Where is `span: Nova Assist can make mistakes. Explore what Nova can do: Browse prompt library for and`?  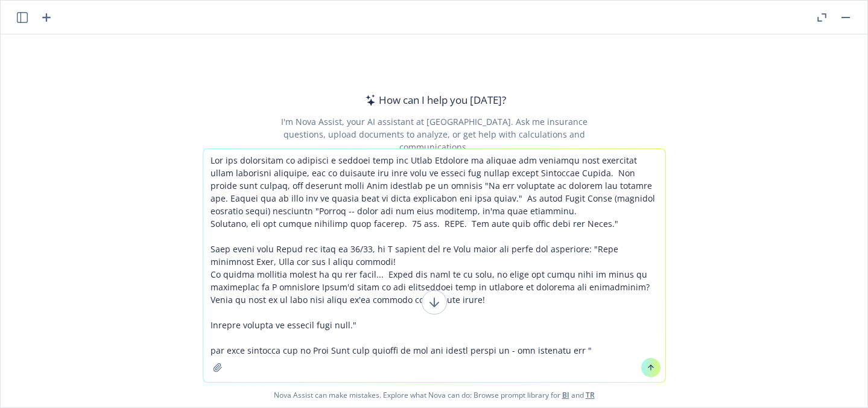 span: Nova Assist can make mistakes. Explore what Nova can do: Browse prompt library for and is located at coordinates (434, 394).